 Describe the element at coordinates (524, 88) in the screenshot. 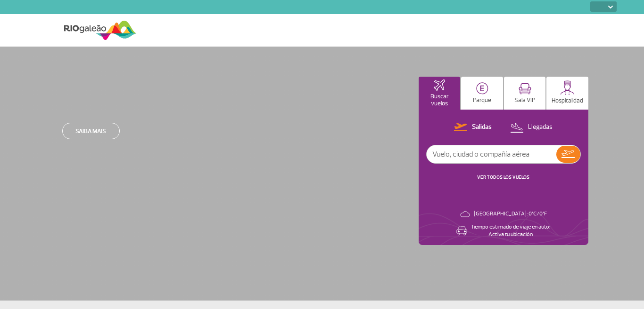

I see `img: vipRoom.svg` at that location.